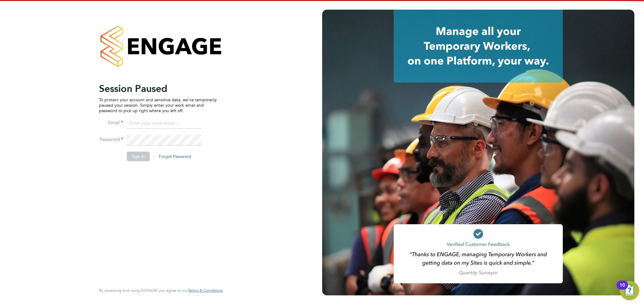  Describe the element at coordinates (158, 106) in the screenshot. I see `p: To protect your account and sensitive data, we've temporarily paused your session. Simply enter y...` at that location.